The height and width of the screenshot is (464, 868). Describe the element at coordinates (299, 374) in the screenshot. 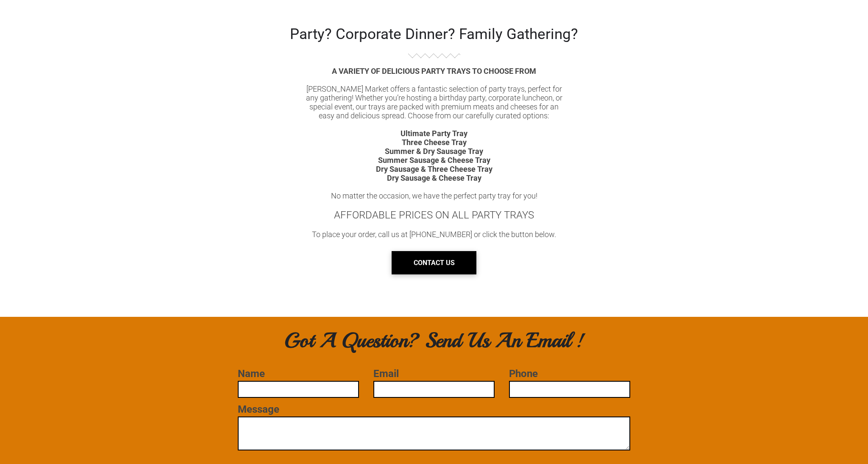

I see `label: Name` at that location.